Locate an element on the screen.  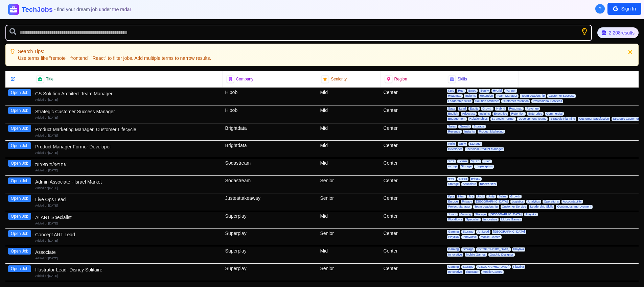
span: English is located at coordinates (453, 113).